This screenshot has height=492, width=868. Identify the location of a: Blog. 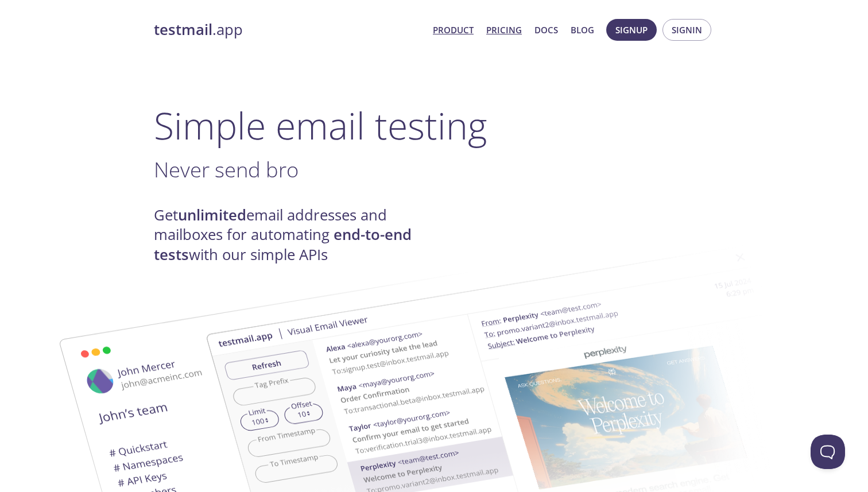
(582, 30).